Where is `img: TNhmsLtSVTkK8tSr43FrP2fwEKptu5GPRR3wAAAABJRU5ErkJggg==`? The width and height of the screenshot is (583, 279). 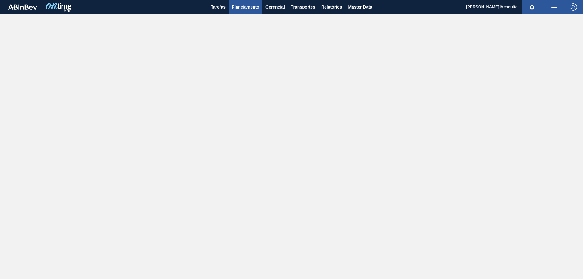 img: TNhmsLtSVTkK8tSr43FrP2fwEKptu5GPRR3wAAAABJRU5ErkJggg== is located at coordinates (22, 7).